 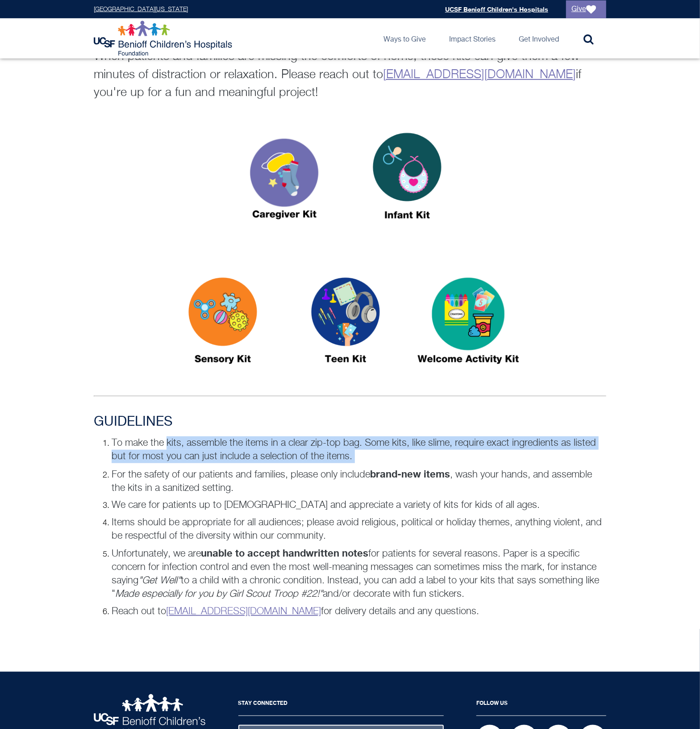 What do you see at coordinates (346, 325) in the screenshot?
I see `img: Teen Kit` at bounding box center [346, 325].